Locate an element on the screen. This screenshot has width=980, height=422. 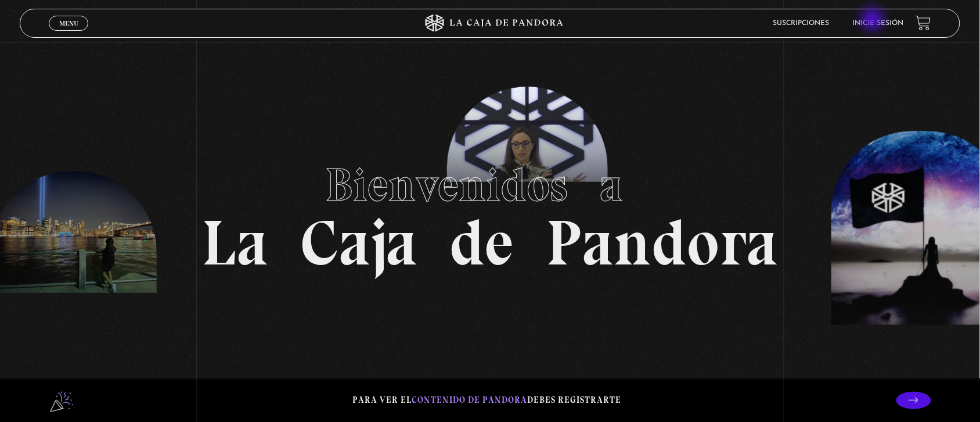
a: View your shopping cart is located at coordinates (923, 23).